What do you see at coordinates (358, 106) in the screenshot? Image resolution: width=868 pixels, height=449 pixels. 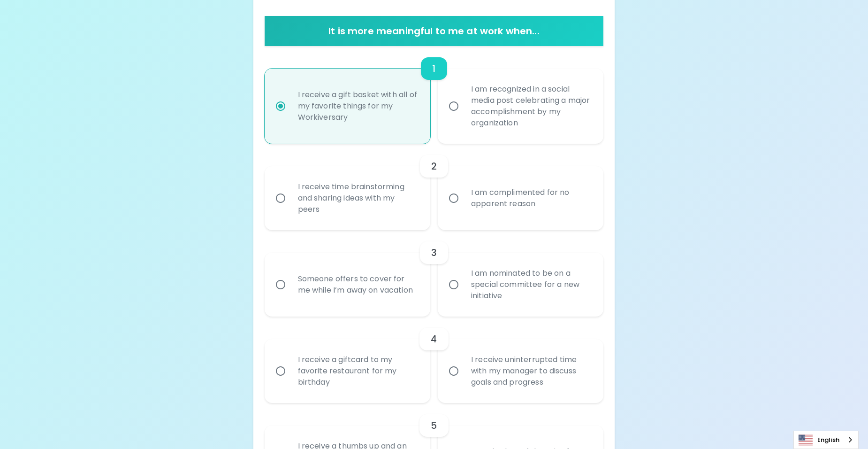 I see `div: I receive a gift basket with all of my favorite things for my Workiversary` at bounding box center [358, 106].